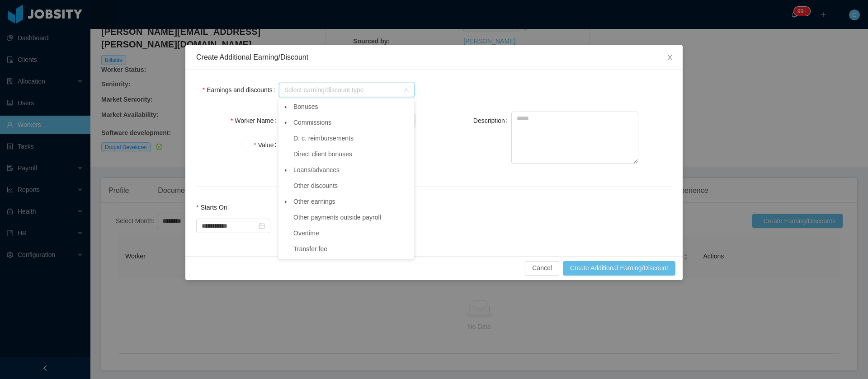 This screenshot has width=868, height=379. I want to click on label: Description, so click(492, 121).